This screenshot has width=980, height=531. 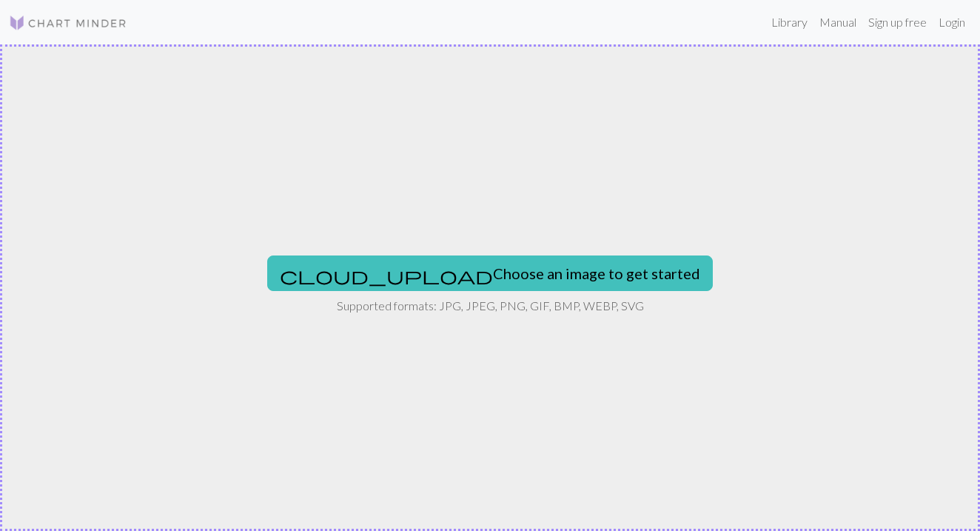 I want to click on a: Sign up free, so click(x=897, y=22).